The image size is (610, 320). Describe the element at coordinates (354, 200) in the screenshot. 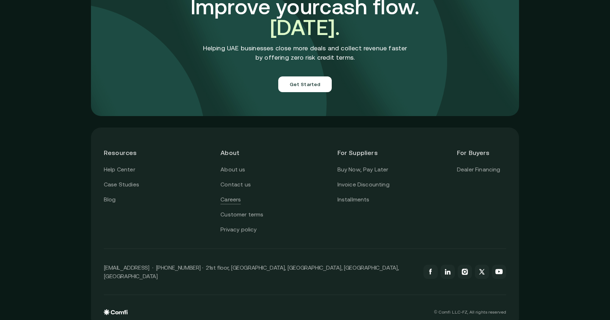

I see `a: Installments` at that location.